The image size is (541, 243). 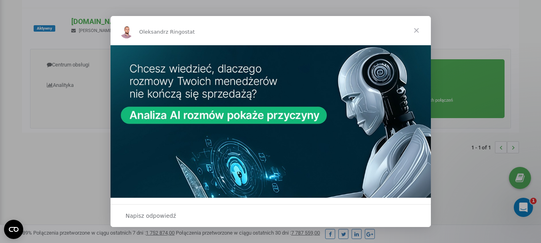 I want to click on div: Otwórz rozmowę i odpowiedz, so click(x=271, y=216).